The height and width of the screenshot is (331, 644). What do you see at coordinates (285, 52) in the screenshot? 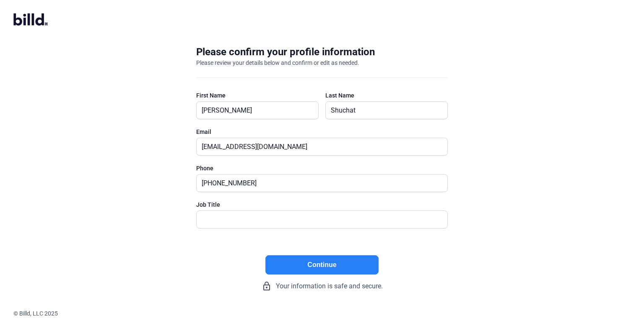
I see `div: Please confirm your profile information` at bounding box center [285, 52].